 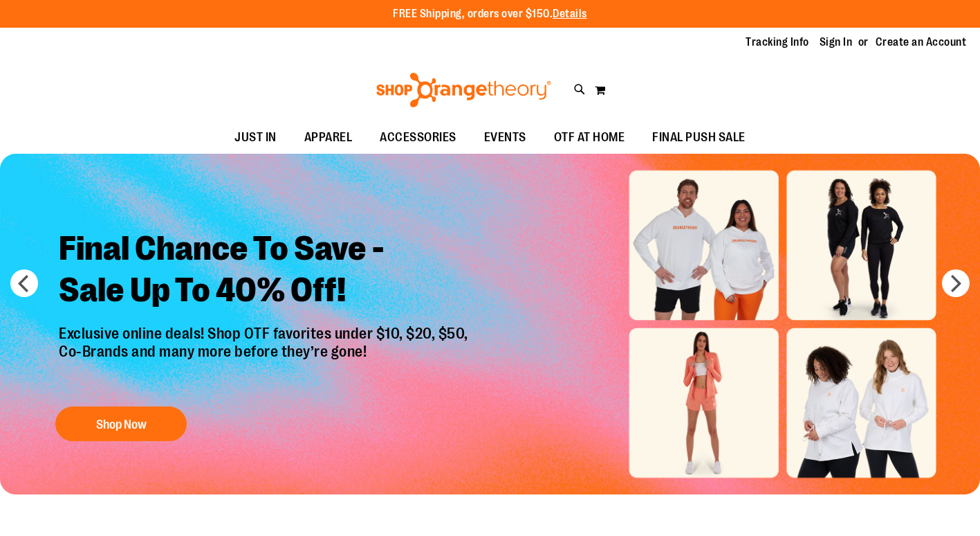 What do you see at coordinates (836, 42) in the screenshot?
I see `a: Sign In` at bounding box center [836, 42].